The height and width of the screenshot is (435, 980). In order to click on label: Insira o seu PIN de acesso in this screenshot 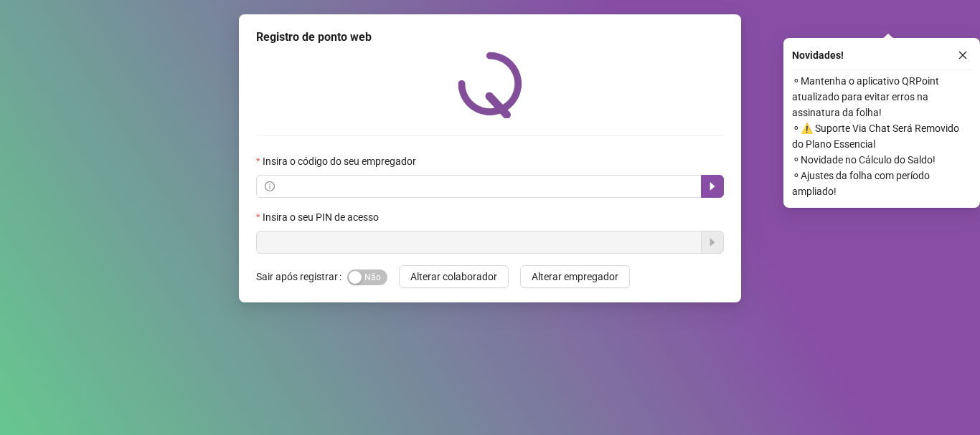, I will do `click(322, 217)`.